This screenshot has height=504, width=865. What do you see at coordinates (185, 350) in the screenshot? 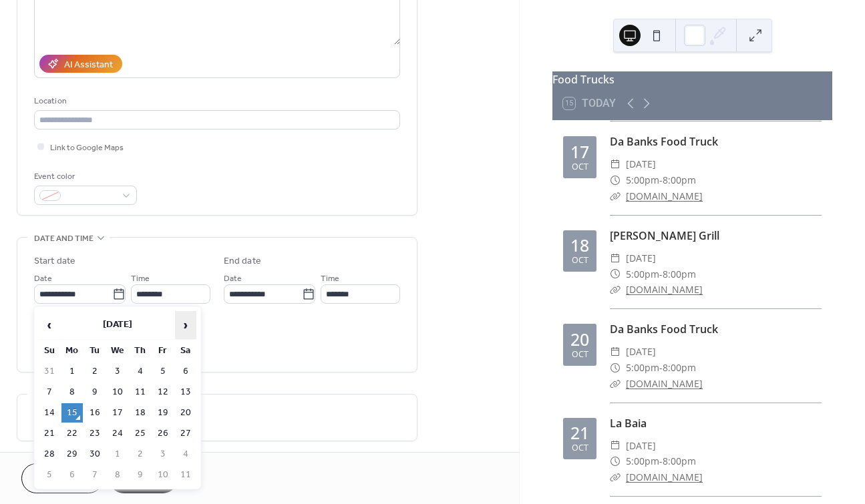
I see `th: Sa` at bounding box center [185, 350].